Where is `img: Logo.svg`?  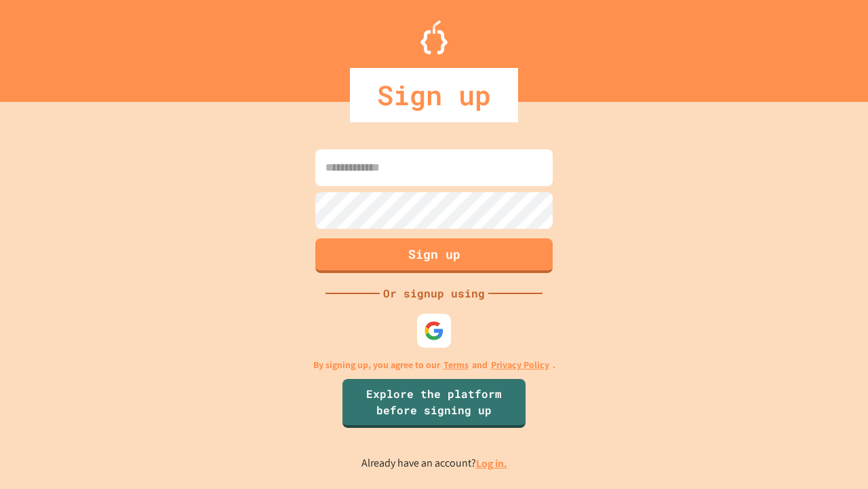 img: Logo.svg is located at coordinates (434, 37).